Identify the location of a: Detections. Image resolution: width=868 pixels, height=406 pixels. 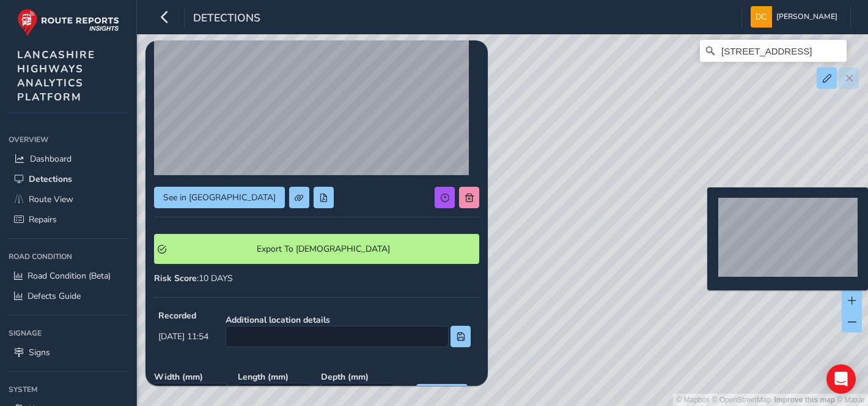
(68, 179).